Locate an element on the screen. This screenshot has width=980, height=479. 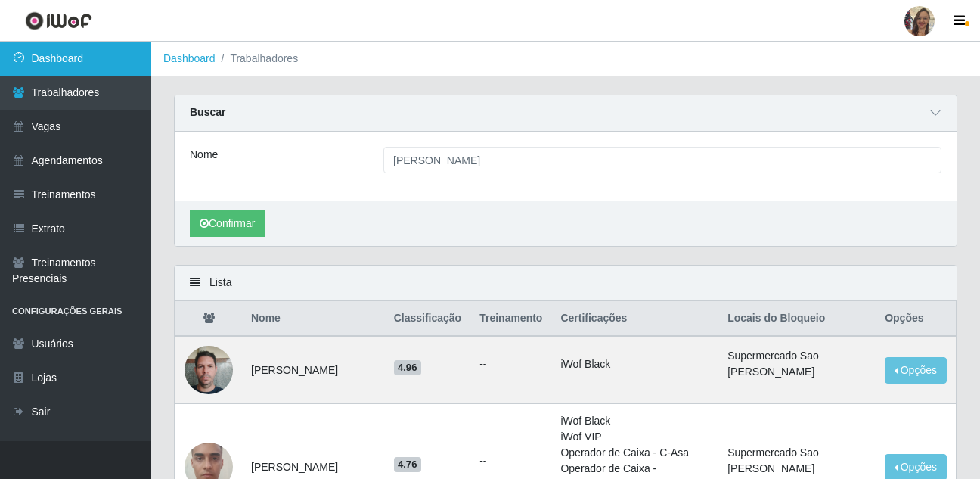
img: CoreUI Logo is located at coordinates (58, 20).